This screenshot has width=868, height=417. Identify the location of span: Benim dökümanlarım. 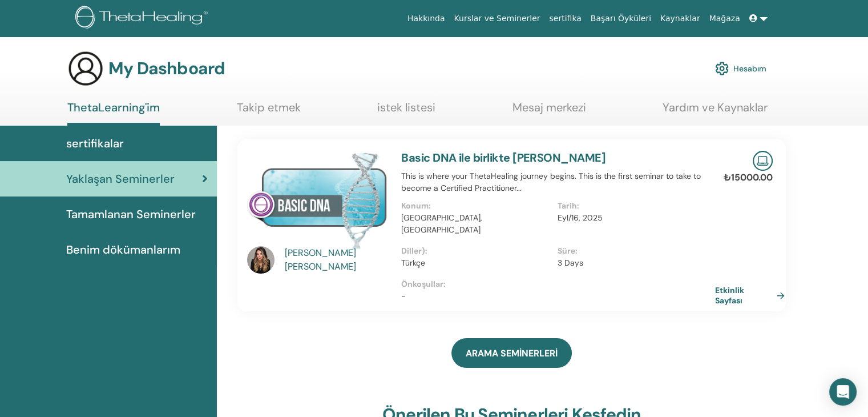
(123, 249).